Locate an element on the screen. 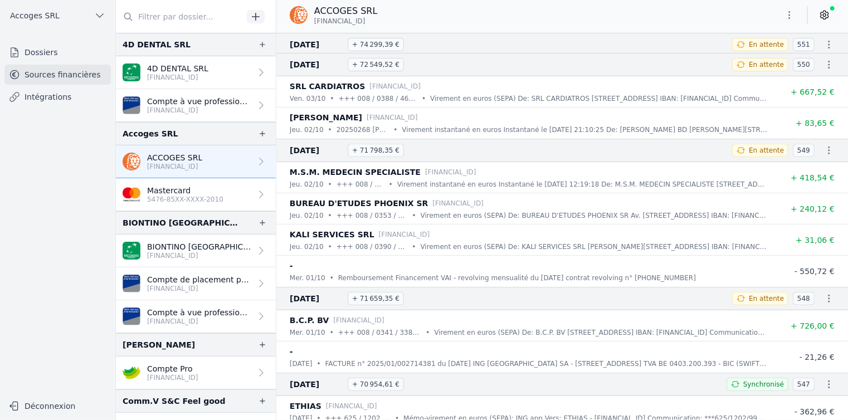  p: ven. 03/10 is located at coordinates (308, 99).